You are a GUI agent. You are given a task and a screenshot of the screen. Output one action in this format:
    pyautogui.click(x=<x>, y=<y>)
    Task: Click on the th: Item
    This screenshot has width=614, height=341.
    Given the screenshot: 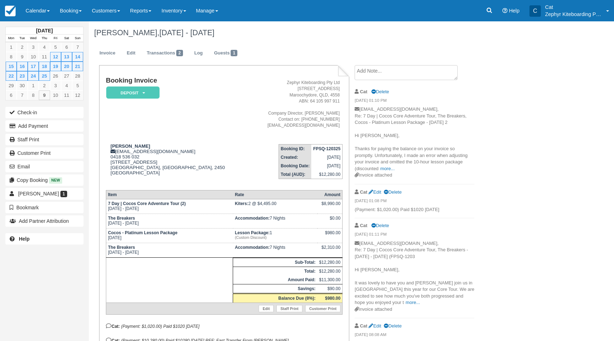 What is the action you would take?
    pyautogui.click(x=169, y=194)
    